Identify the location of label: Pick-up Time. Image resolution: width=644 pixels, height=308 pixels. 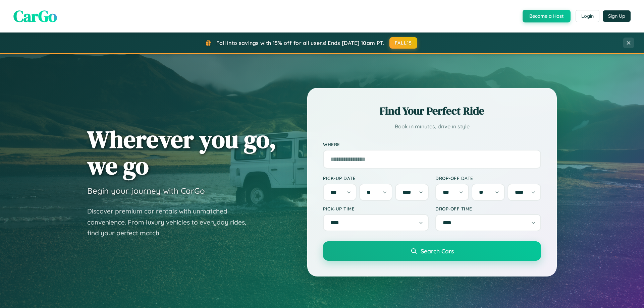
(375, 209).